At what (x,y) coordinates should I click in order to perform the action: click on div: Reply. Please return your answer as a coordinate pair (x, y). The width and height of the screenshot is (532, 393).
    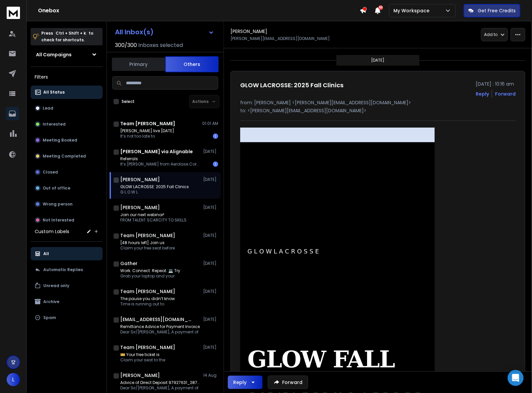
    Looking at the image, I should click on (240, 382).